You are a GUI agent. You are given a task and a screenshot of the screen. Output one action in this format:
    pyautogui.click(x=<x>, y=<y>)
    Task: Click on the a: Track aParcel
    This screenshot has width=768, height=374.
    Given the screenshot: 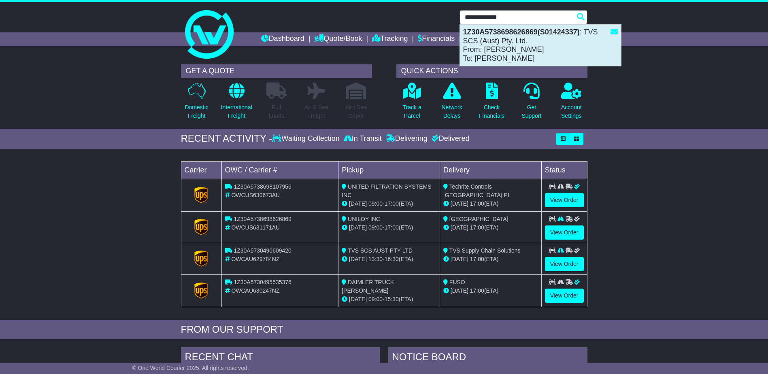 What is the action you would take?
    pyautogui.click(x=412, y=103)
    